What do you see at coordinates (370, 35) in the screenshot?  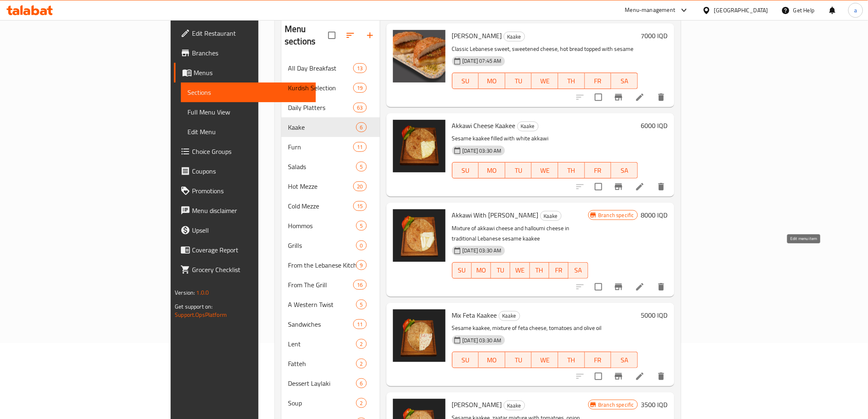 I see `button: Add section` at bounding box center [370, 35].